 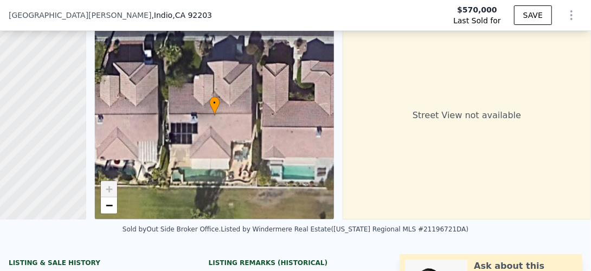 I want to click on div: Street View not available, so click(x=467, y=115).